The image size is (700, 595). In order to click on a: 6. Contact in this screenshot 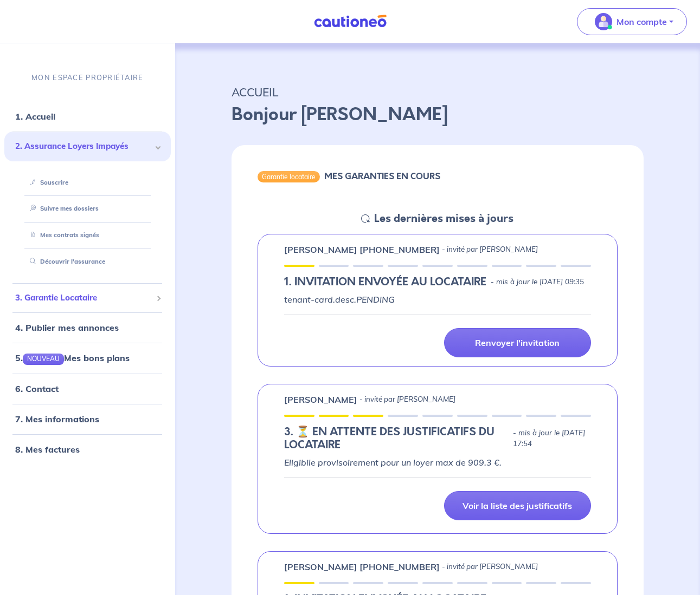, I will do `click(37, 388)`.